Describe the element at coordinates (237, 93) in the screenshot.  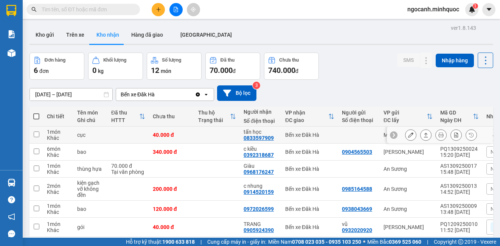
I see `button: Bộ lọc` at that location.